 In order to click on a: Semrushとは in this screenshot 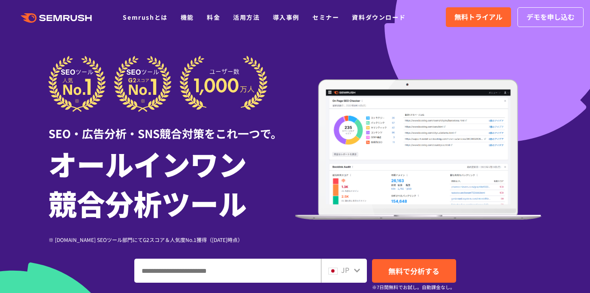, I will do `click(145, 17)`.